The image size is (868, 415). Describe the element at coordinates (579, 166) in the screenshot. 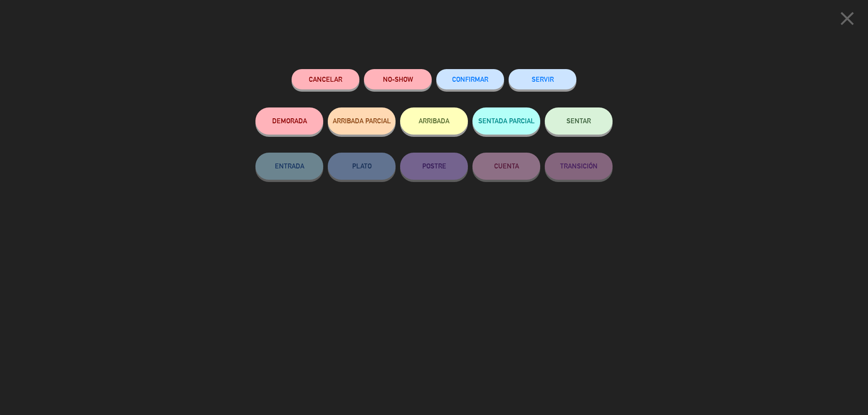

I see `button: TRANSICIÓN` at that location.